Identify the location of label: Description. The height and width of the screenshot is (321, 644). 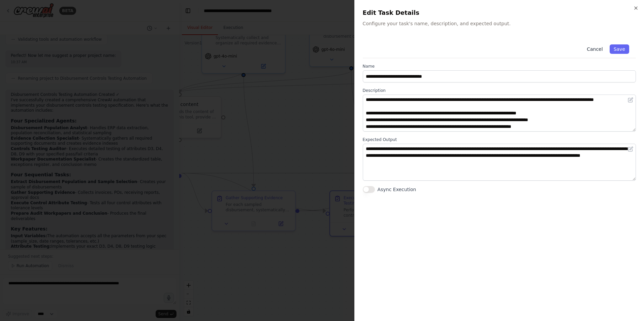
(499, 91).